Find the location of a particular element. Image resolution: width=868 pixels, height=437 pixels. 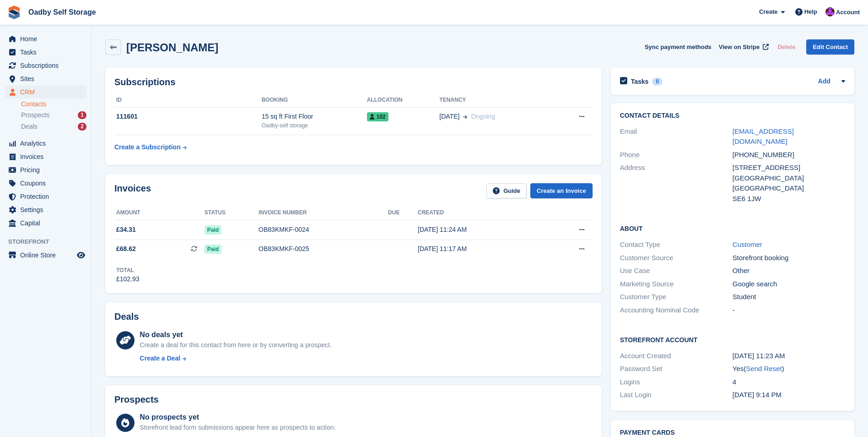

span: Protection is located at coordinates (47, 197).